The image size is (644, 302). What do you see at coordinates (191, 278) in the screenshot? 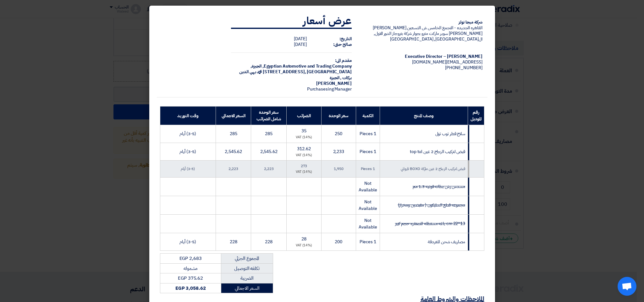
I see `span: EGP 375.62` at bounding box center [191, 278].